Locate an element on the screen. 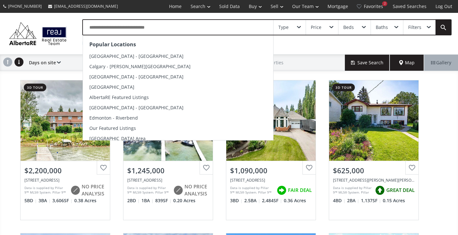 This screenshot has height=235, width=458. div: $1,245,000 is located at coordinates (168, 170).